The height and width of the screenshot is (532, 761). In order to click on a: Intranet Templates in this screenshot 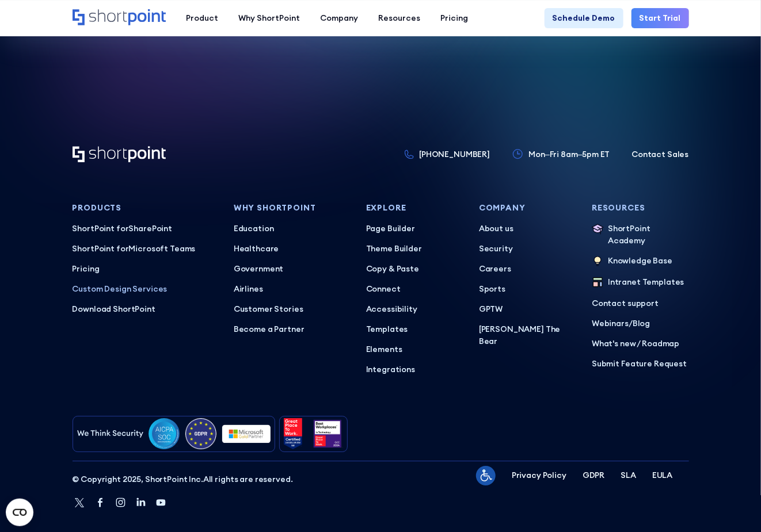, I will do `click(640, 283)`.